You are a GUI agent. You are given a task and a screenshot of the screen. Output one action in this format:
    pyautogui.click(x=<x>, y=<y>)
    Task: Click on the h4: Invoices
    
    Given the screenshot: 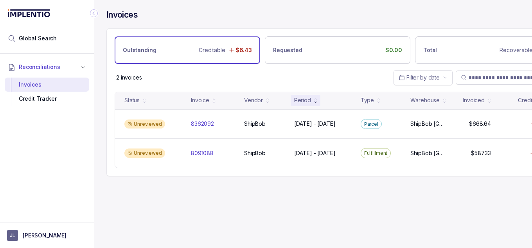 What is the action you would take?
    pyautogui.click(x=122, y=15)
    